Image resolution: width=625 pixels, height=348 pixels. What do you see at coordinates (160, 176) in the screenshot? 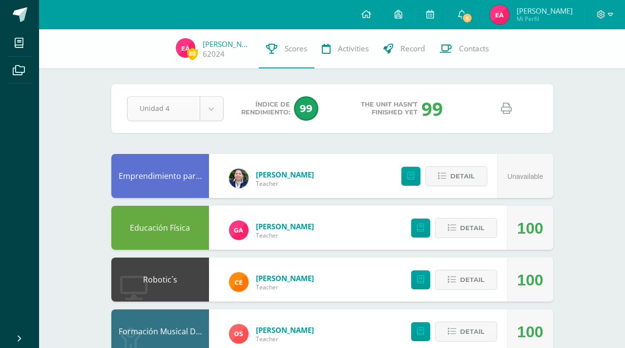
I see `div: Emprendimiento para la Productividad` at bounding box center [160, 176].